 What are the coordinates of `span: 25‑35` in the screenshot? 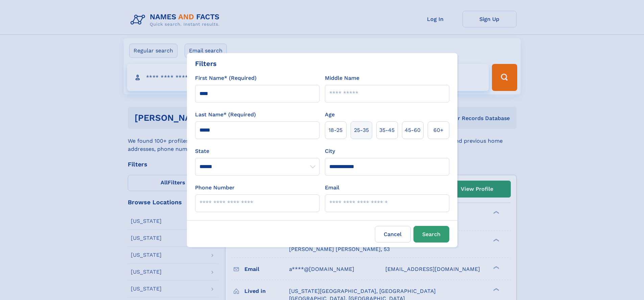 It's located at (361, 130).